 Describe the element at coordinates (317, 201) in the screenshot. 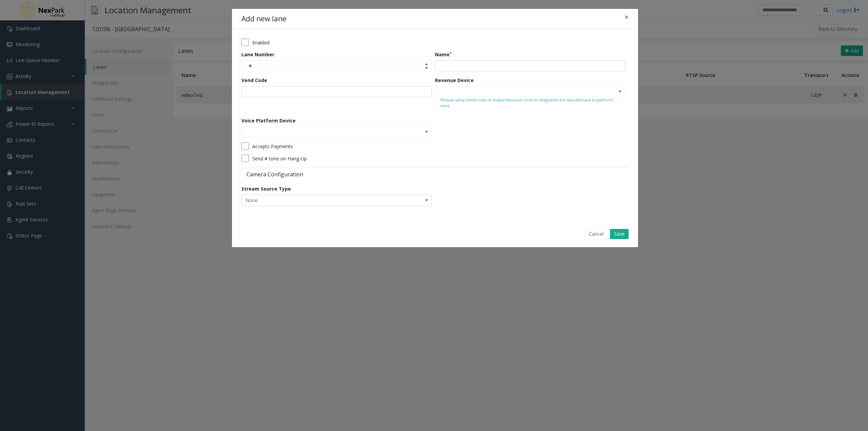

I see `span: None` at that location.